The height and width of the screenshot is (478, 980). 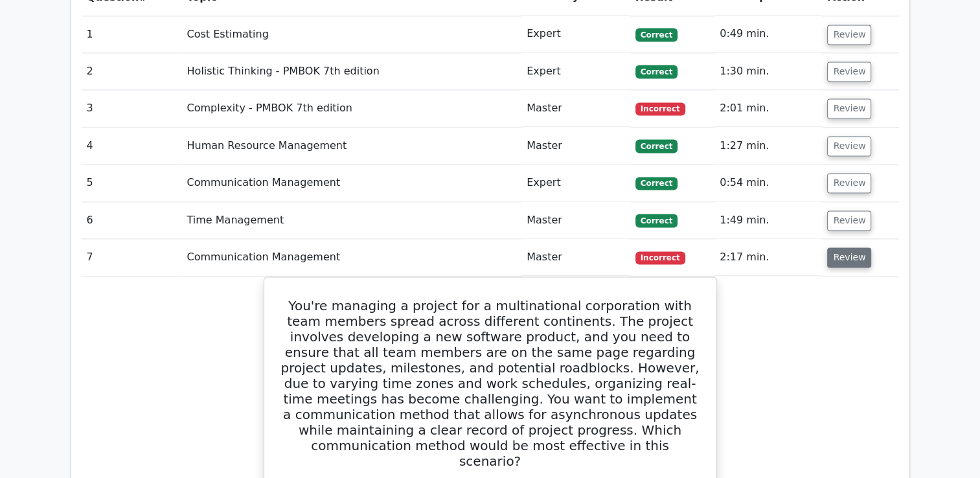 What do you see at coordinates (351, 220) in the screenshot?
I see `td: Time Management` at bounding box center [351, 220].